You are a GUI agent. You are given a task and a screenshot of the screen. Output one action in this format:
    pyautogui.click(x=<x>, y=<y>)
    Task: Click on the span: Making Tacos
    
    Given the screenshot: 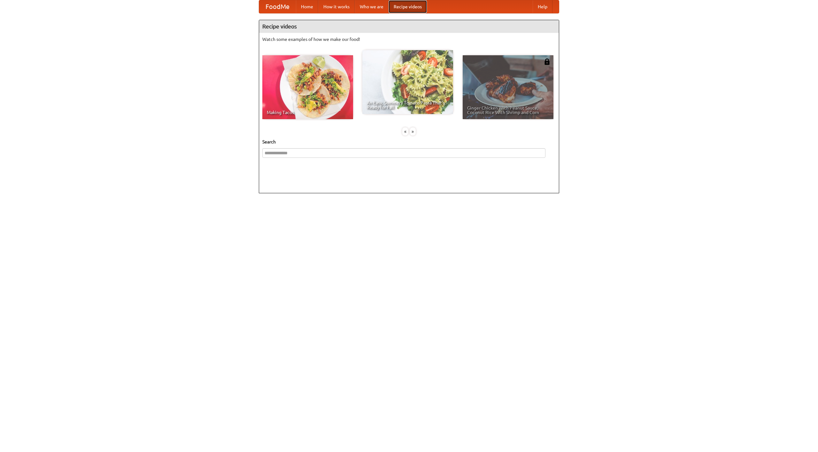 What is the action you would take?
    pyautogui.click(x=308, y=112)
    